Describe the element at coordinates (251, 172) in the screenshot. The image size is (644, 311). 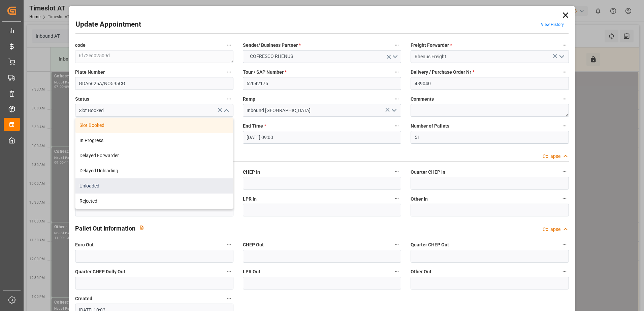
I see `span: CHEP In` at that location.